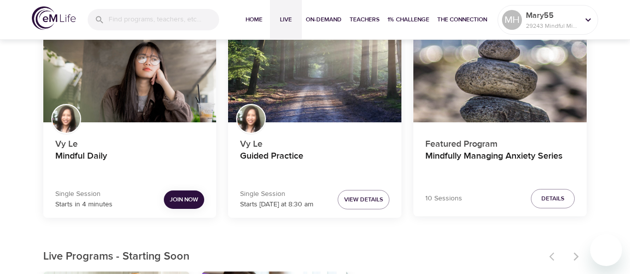  I want to click on span: Teachers, so click(364, 19).